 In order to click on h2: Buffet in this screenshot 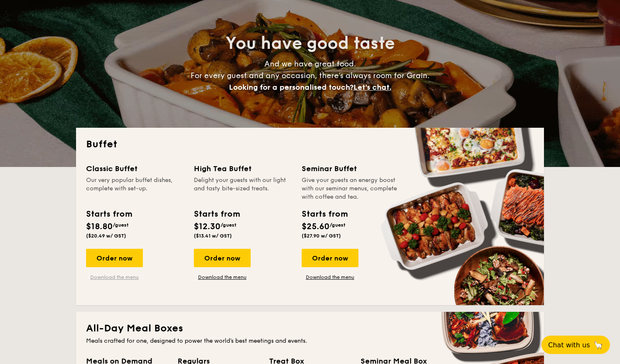, I will do `click(310, 145)`.